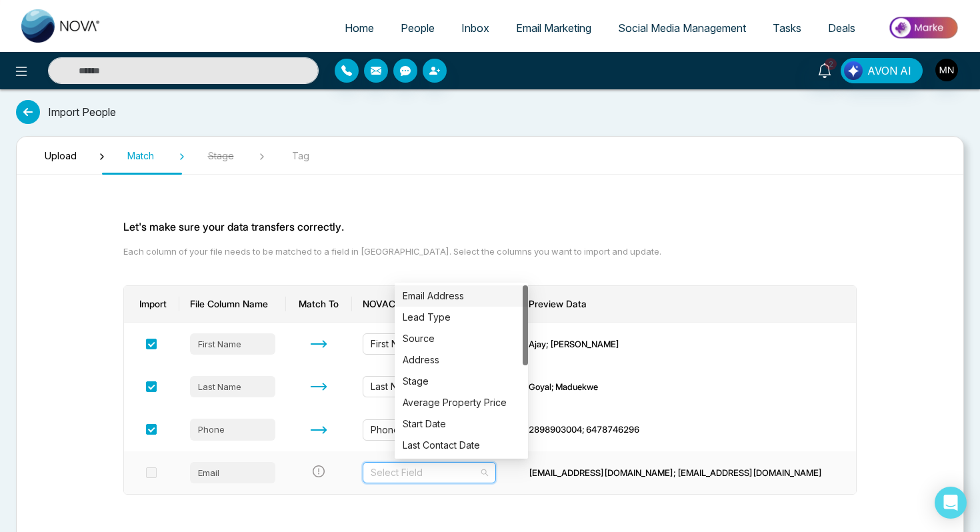 The image size is (980, 532). I want to click on img: Market-place.gif, so click(923, 28).